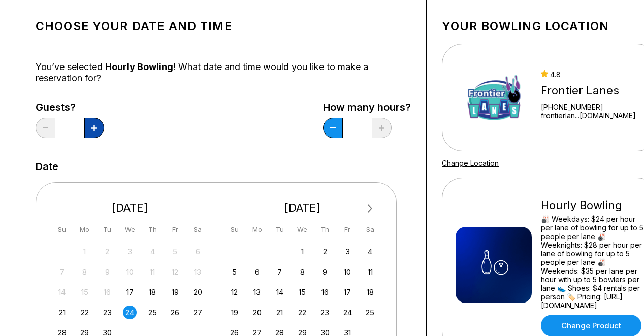  What do you see at coordinates (324, 251) in the screenshot?
I see `div: Choose Thursday, October 2nd, 2025` at bounding box center [324, 251].